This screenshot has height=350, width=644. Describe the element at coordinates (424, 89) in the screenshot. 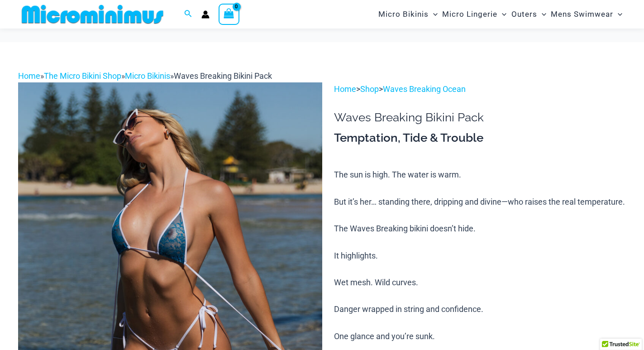

I see `a: Waves Breaking Ocean` at that location.